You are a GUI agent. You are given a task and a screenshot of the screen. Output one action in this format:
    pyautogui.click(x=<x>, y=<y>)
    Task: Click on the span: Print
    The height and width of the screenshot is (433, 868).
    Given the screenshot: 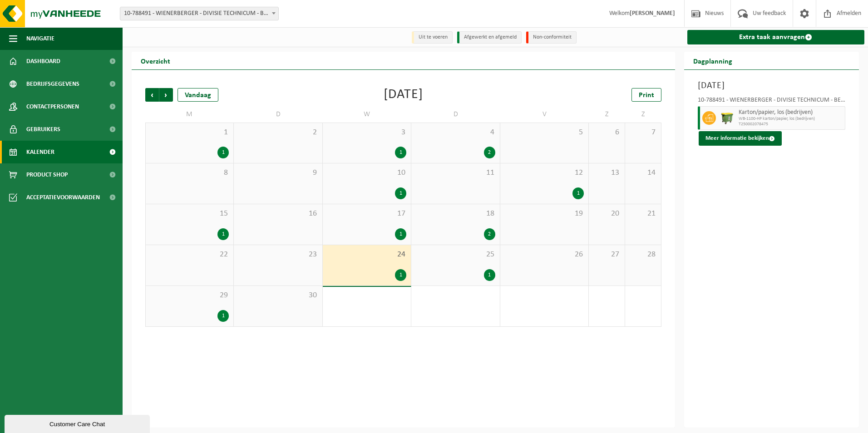 What is the action you would take?
    pyautogui.click(x=646, y=95)
    